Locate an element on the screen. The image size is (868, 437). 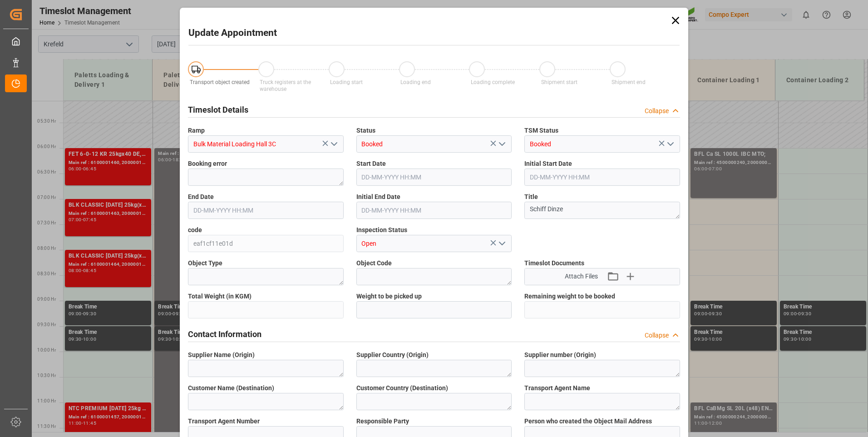
span: Transport Agent Name is located at coordinates (557, 388).